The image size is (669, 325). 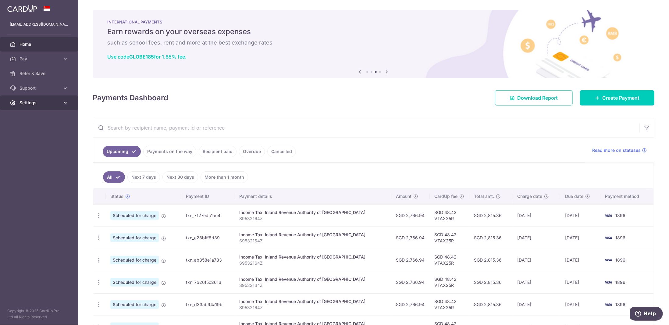 I want to click on span: Pay, so click(x=40, y=59).